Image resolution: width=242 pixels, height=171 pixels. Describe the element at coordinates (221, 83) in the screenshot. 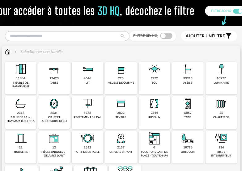

I see `div: luminaire` at that location.